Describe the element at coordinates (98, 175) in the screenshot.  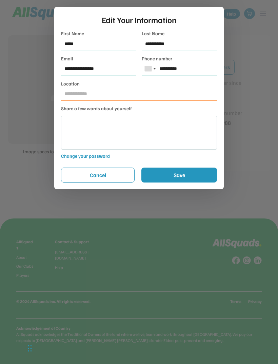
I see `button: Cancel` at that location.